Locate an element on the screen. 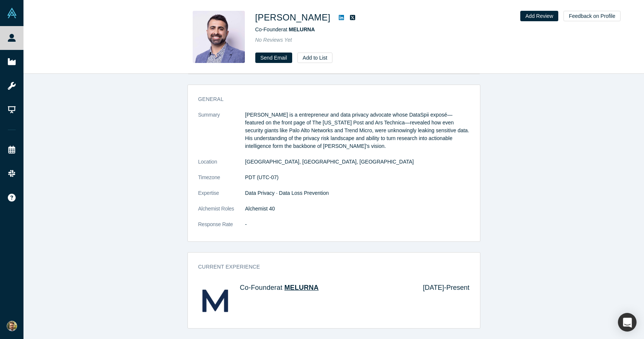 Image resolution: width=644 pixels, height=339 pixels. img: Sam Jadali's Profile Image is located at coordinates (219, 37).